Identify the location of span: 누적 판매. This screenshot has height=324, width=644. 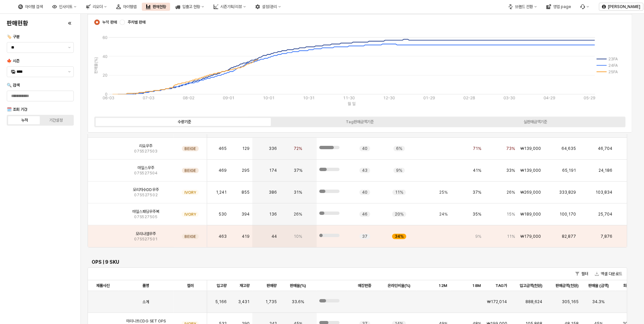
(109, 22).